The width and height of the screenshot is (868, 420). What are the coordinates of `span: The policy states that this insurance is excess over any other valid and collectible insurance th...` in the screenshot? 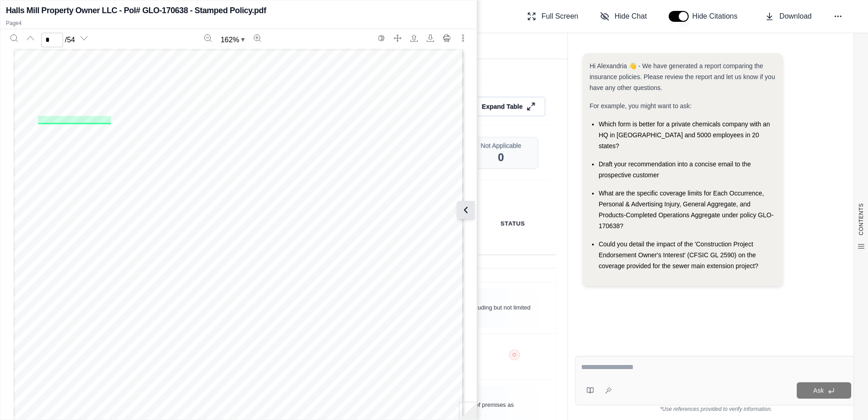 It's located at (348, 312).